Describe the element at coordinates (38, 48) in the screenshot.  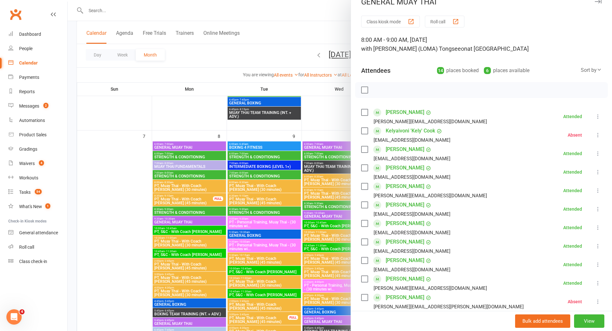
I see `a: People` at that location.